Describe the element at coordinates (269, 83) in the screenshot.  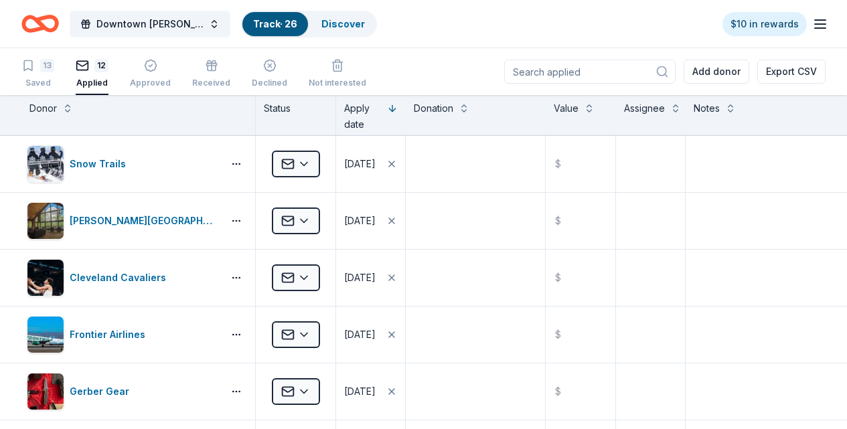
I see `div: Declined` at that location.